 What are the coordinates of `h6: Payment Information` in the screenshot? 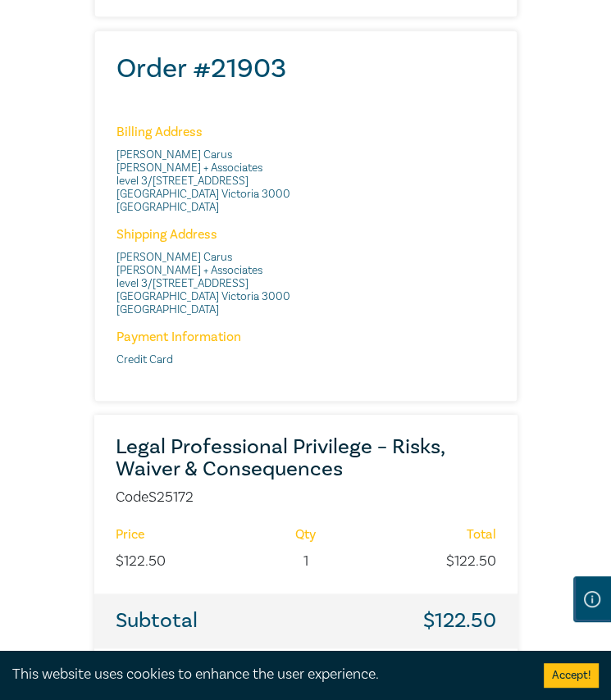 It's located at (306, 337).